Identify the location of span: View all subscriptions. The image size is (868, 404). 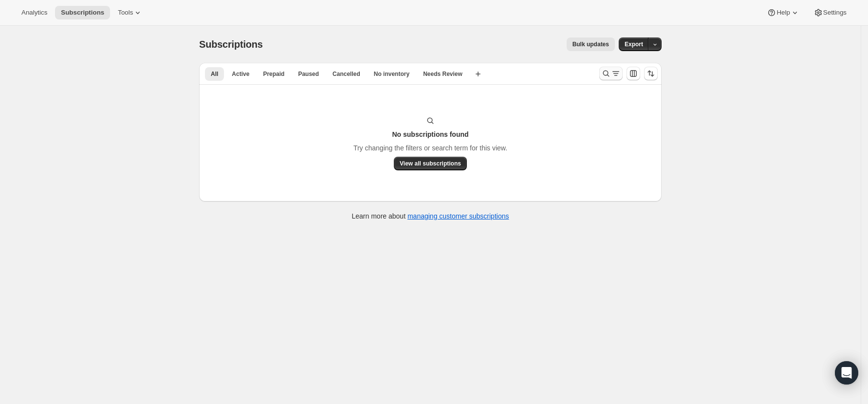
(431, 164).